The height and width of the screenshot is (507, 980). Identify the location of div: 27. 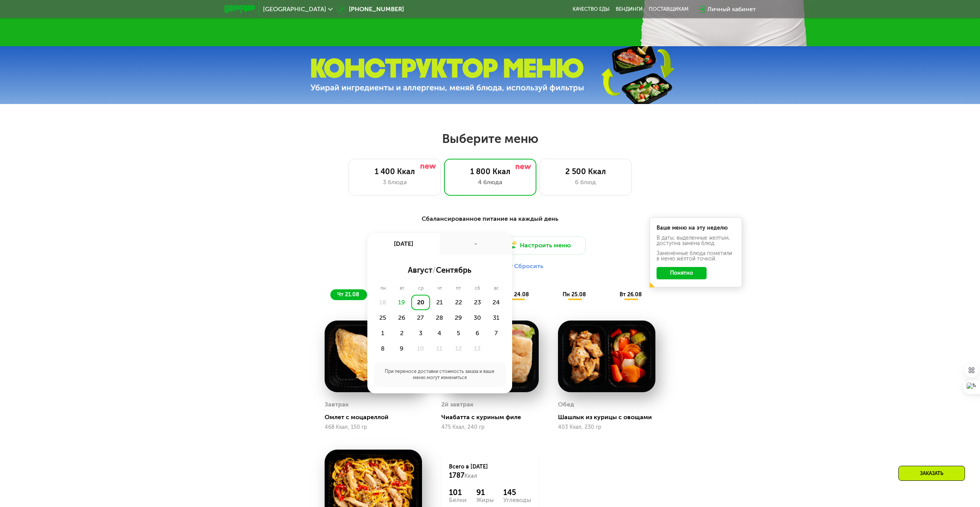
(421, 318).